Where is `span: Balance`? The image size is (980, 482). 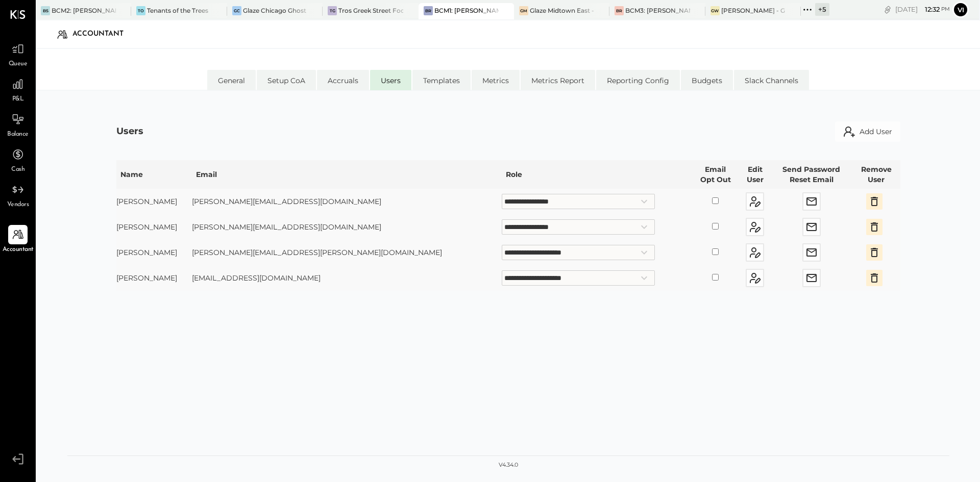
span: Balance is located at coordinates (18, 135).